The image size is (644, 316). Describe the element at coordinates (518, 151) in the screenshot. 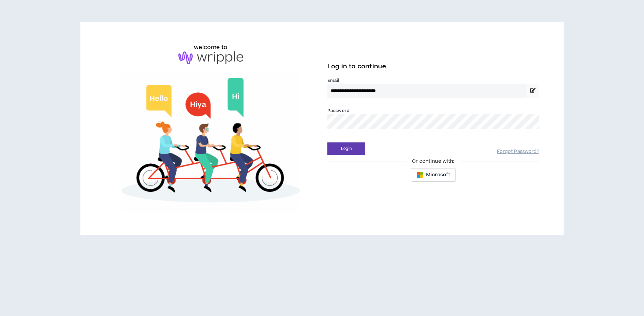

I see `a: Forgot Password?` at that location.